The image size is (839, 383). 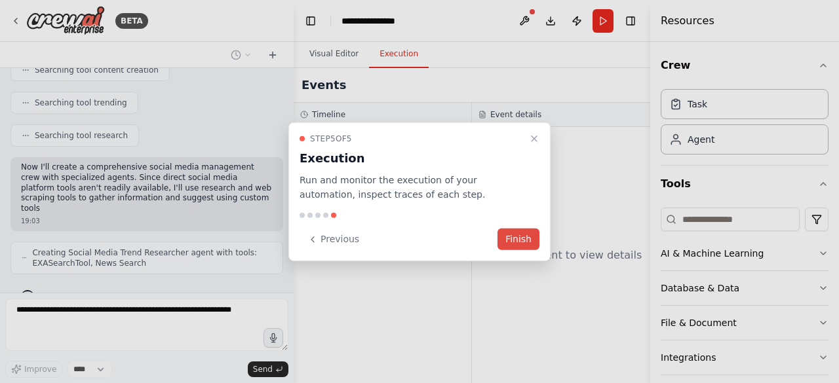 What do you see at coordinates (311, 21) in the screenshot?
I see `button: Hide left sidebar` at bounding box center [311, 21].